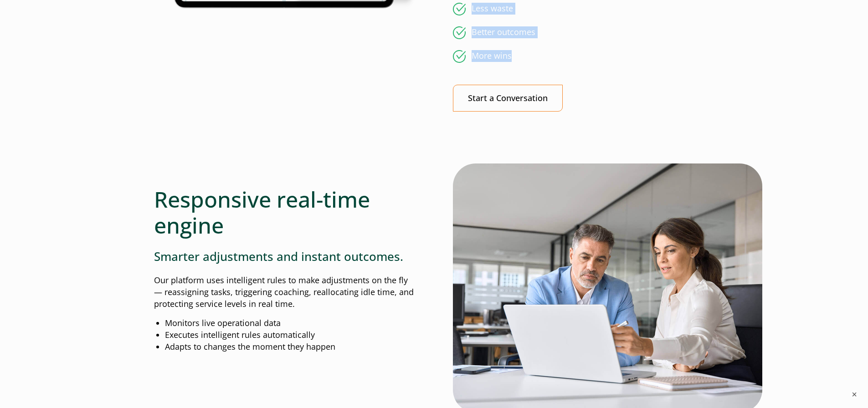 The image size is (868, 408). Describe the element at coordinates (290, 335) in the screenshot. I see `li: Executes intelligent rules automatically` at that location.